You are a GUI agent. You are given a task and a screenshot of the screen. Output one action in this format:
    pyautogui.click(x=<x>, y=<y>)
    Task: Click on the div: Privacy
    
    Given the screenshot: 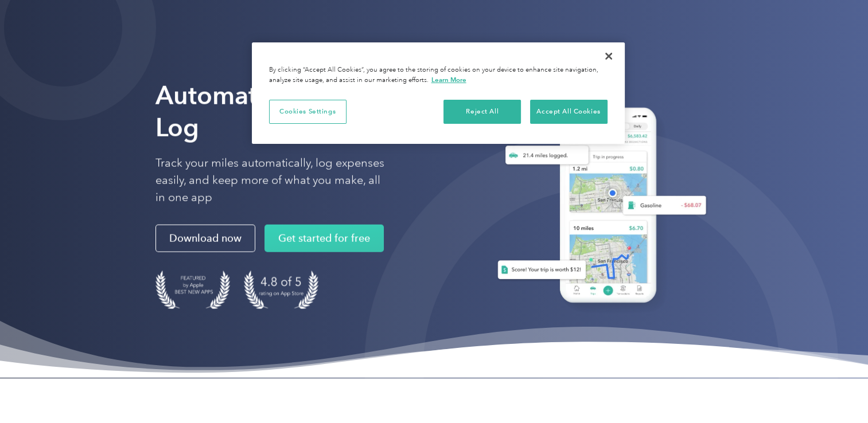 What is the action you would take?
    pyautogui.click(x=438, y=93)
    